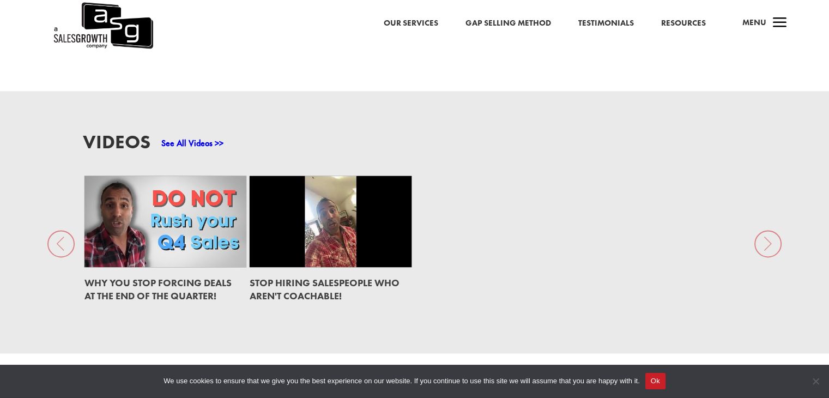 The image size is (829, 398). I want to click on a: See All Videos >>, so click(193, 143).